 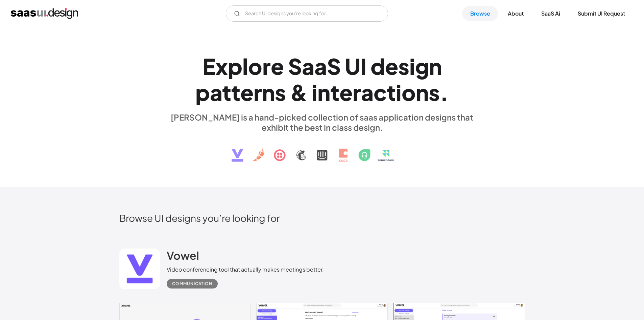 What do you see at coordinates (245, 269) in the screenshot?
I see `div: Video conferencing tool that actually makes meetings better.` at bounding box center [245, 269].